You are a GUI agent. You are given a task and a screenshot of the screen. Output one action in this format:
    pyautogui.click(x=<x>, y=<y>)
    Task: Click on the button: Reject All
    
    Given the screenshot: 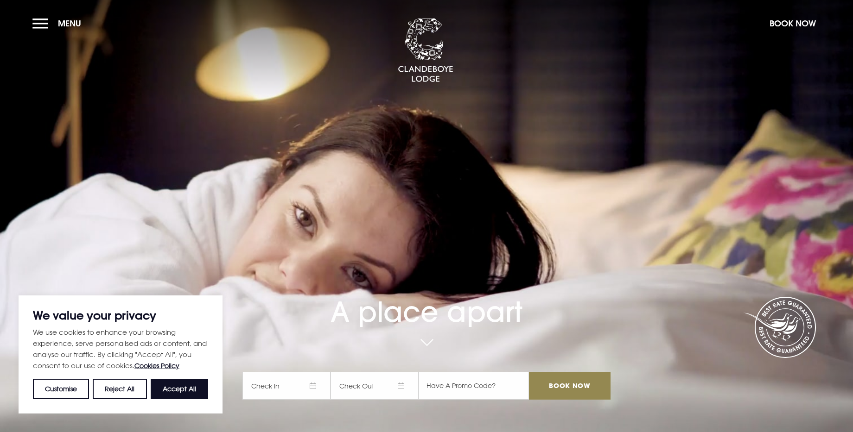 What is the action you would take?
    pyautogui.click(x=120, y=389)
    